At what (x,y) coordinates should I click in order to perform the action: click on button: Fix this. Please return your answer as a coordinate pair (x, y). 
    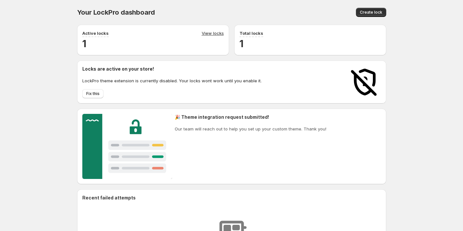
    Looking at the image, I should click on (93, 94).